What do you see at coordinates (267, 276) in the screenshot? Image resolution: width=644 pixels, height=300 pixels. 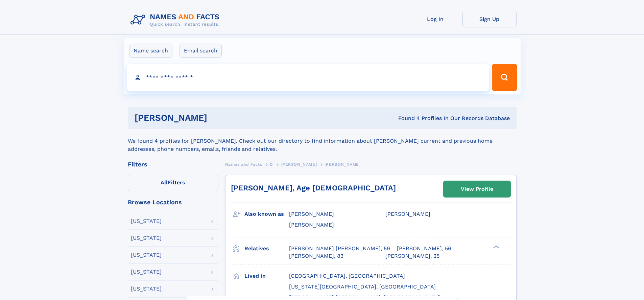 I see `h3: Lived in` at bounding box center [267, 276].